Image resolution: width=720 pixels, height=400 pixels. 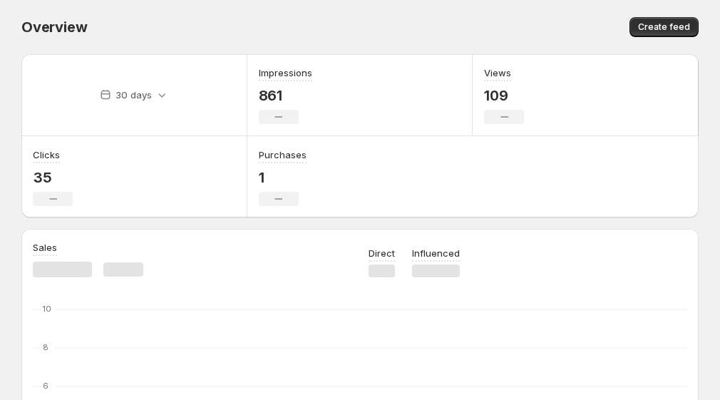 What do you see at coordinates (381, 253) in the screenshot?
I see `p: Direct` at bounding box center [381, 253].